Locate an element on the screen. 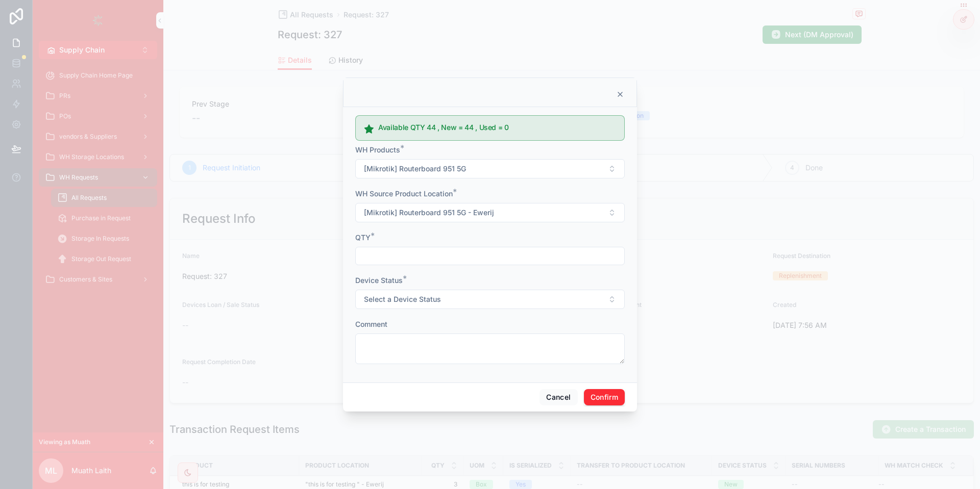 This screenshot has height=489, width=980. h5: Available QTY 44 , New = 44 , Used = 0 is located at coordinates (497, 128).